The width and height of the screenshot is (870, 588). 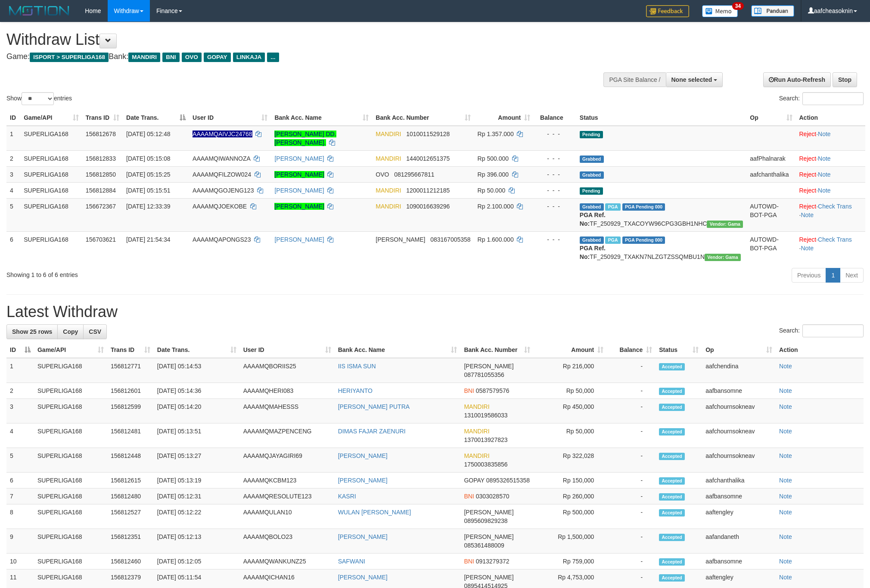 What do you see at coordinates (398, 350) in the screenshot?
I see `th: Bank Acc. Name: activate to sort column ascending` at bounding box center [398, 350].